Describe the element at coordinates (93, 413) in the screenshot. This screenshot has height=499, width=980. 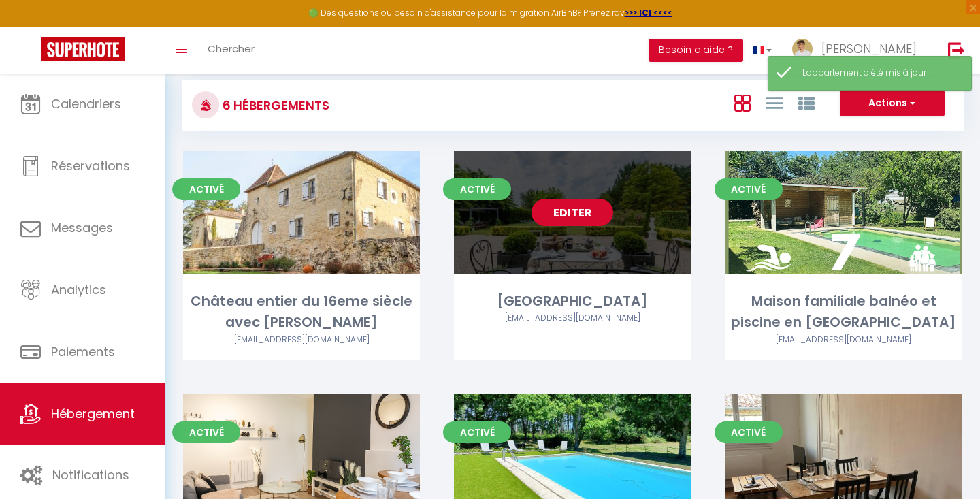
I see `span: Hébergement` at that location.